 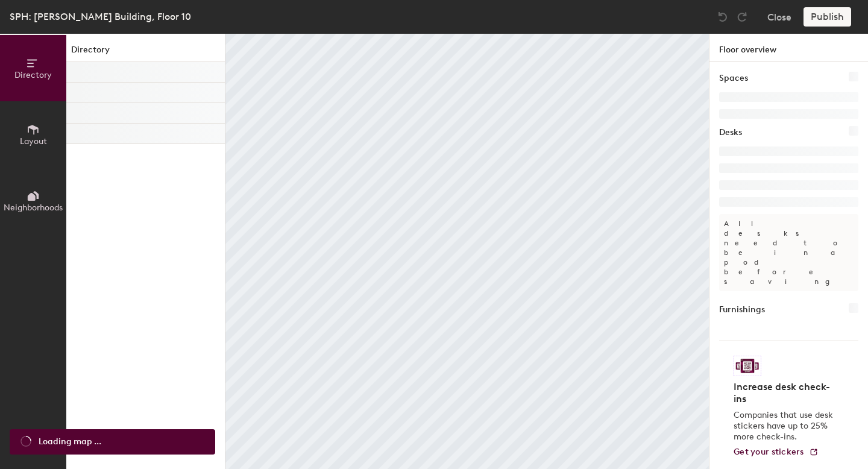 What do you see at coordinates (785, 392) in the screenshot?
I see `h4: Increase desk check-ins` at bounding box center [785, 392].